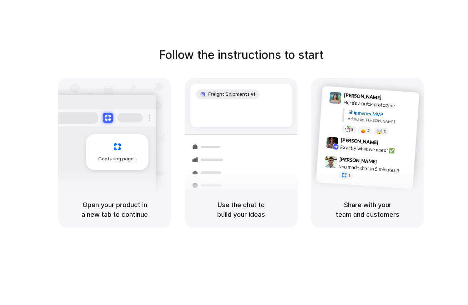 This screenshot has width=468, height=305. Describe the element at coordinates (118, 159) in the screenshot. I see `span: Capturing page` at that location.